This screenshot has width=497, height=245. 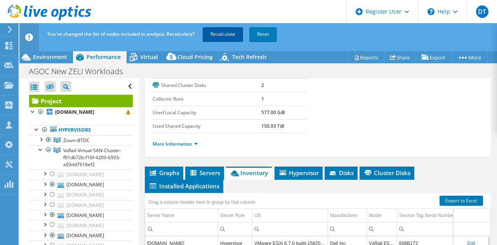 I want to click on a: Export, so click(x=433, y=57).